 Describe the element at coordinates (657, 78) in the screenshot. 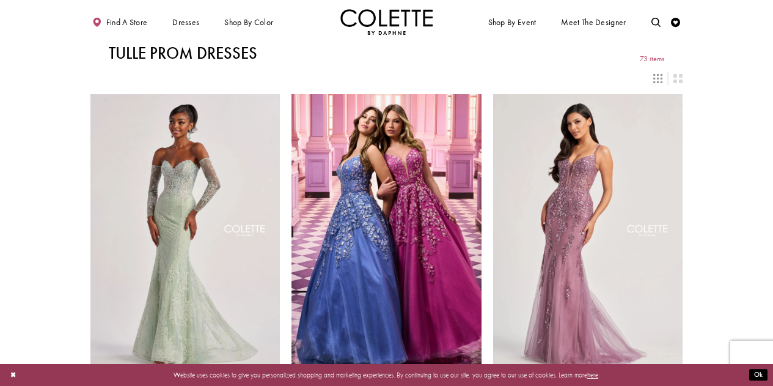

I see `span: Switch layout to 3 columns` at that location.